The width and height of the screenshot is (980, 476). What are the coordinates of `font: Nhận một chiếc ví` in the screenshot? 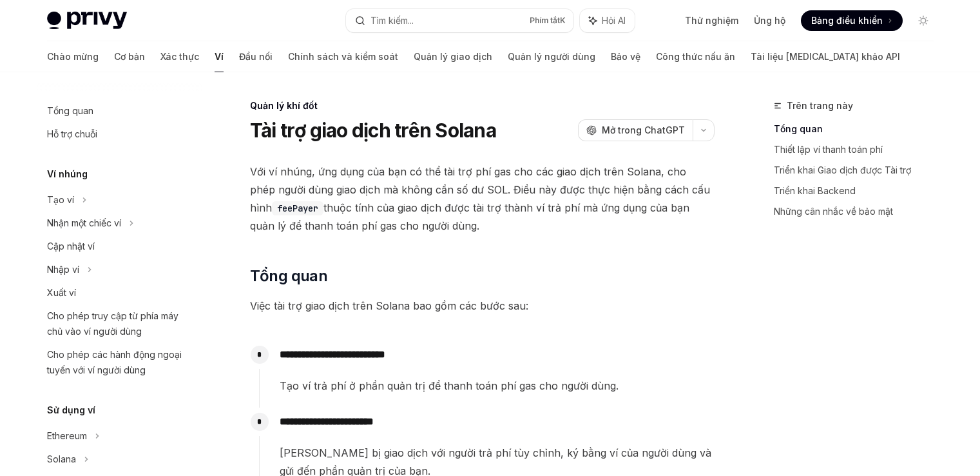 It's located at (83, 222).